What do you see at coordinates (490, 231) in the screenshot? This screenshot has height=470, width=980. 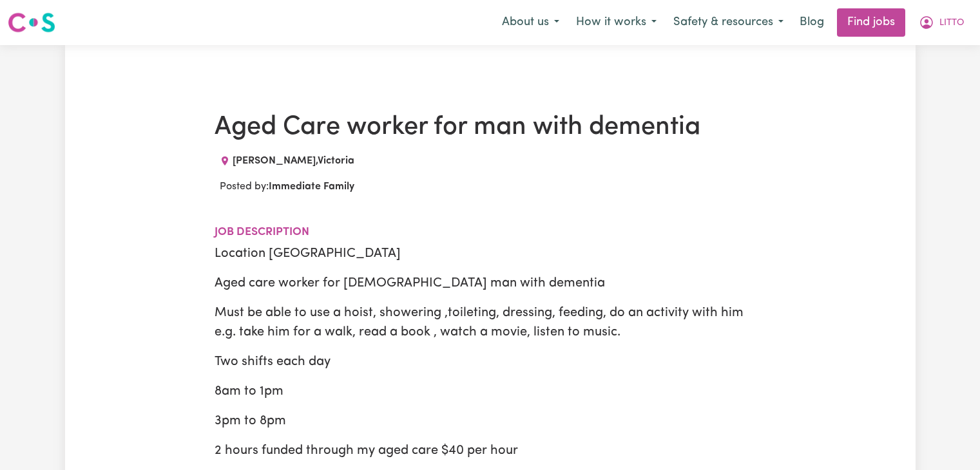 I see `h2: Job description` at bounding box center [490, 231].